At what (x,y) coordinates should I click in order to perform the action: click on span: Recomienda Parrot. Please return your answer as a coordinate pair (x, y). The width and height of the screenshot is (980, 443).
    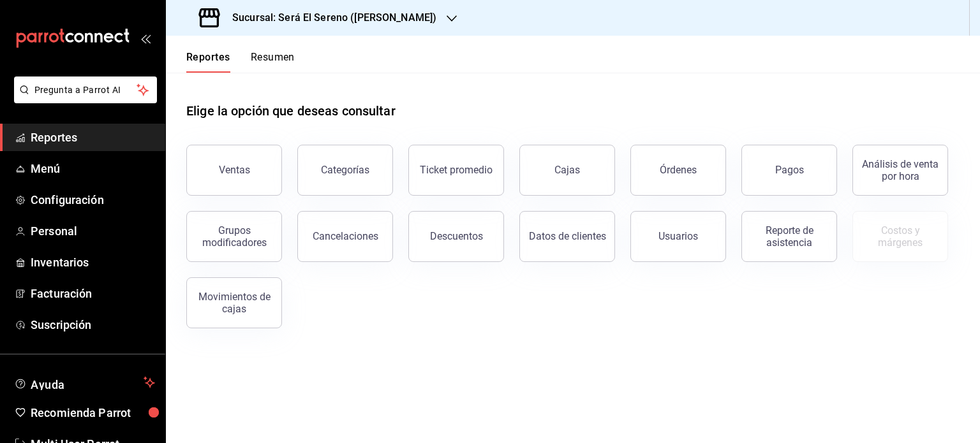
    Looking at the image, I should click on (93, 413).